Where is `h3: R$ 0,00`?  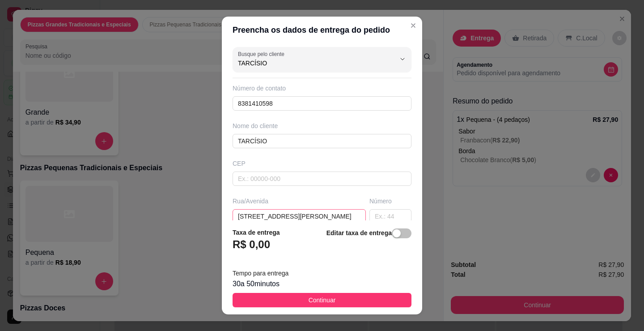 h3: R$ 0,00 is located at coordinates (252, 245).